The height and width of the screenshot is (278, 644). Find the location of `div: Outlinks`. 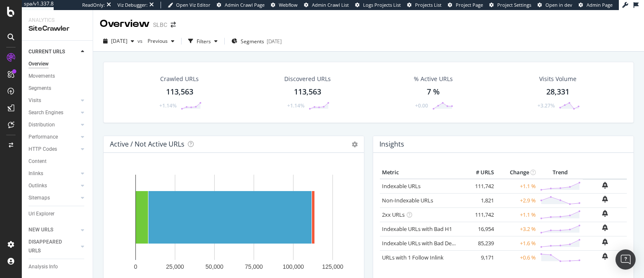

div: Outlinks is located at coordinates (38, 185).